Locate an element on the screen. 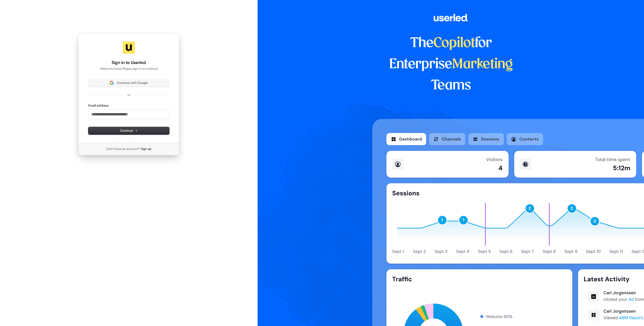  h1: Sign in to Userled is located at coordinates (129, 63).